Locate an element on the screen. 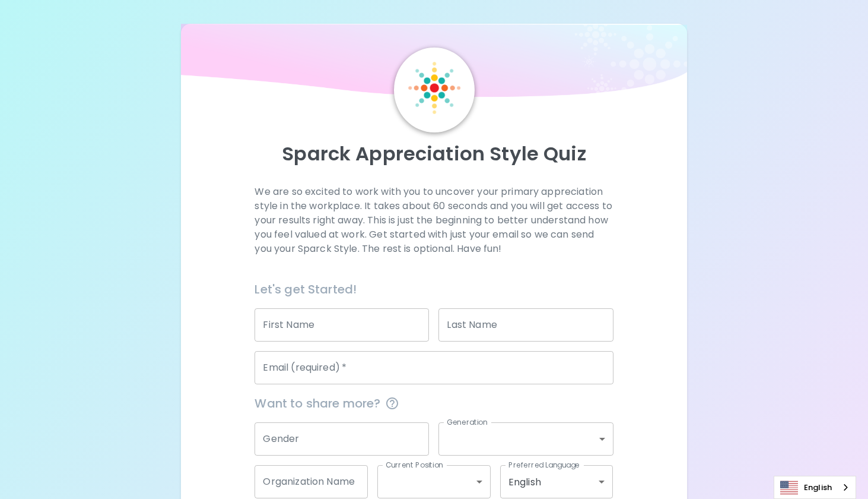 This screenshot has width=868, height=499. label: Generation is located at coordinates (467, 421).